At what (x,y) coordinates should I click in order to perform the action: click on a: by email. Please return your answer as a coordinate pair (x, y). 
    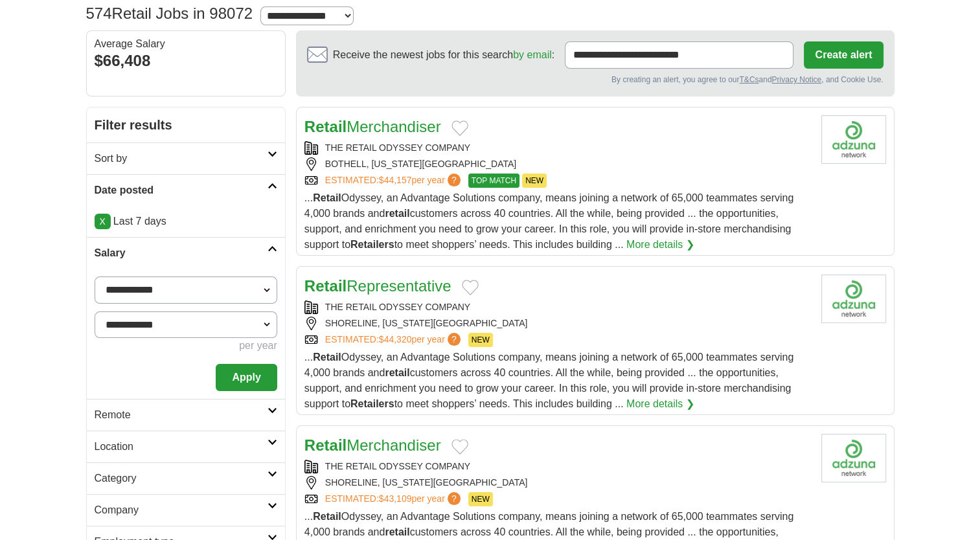
    Looking at the image, I should click on (532, 55).